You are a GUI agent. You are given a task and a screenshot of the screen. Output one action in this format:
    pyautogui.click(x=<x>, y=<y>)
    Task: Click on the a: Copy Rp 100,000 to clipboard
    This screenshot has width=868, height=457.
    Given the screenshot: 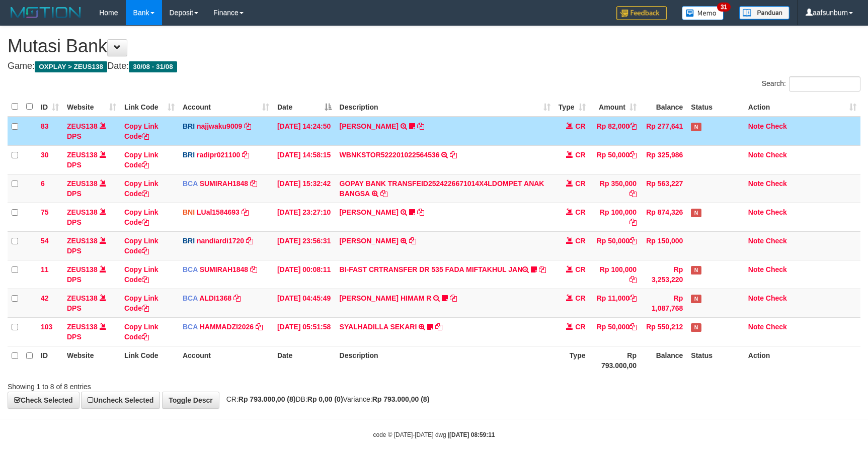 What is the action you would take?
    pyautogui.click(x=633, y=279)
    